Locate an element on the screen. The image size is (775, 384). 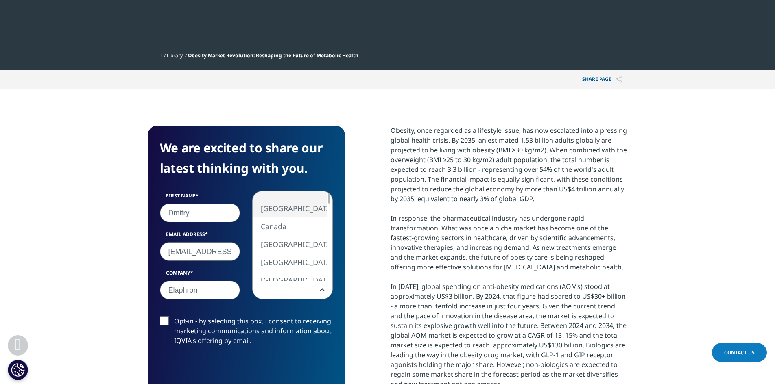
button: Share PAGEShare PAGE is located at coordinates (602, 79).